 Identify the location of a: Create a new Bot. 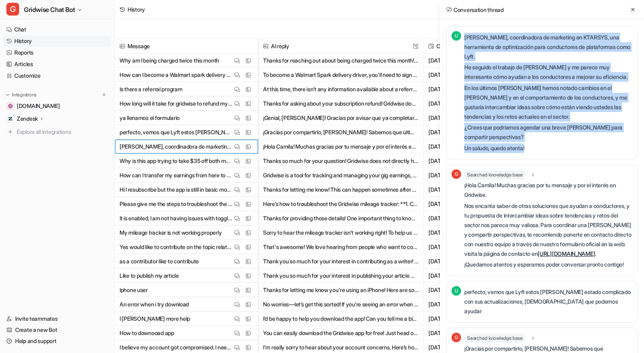
(57, 330).